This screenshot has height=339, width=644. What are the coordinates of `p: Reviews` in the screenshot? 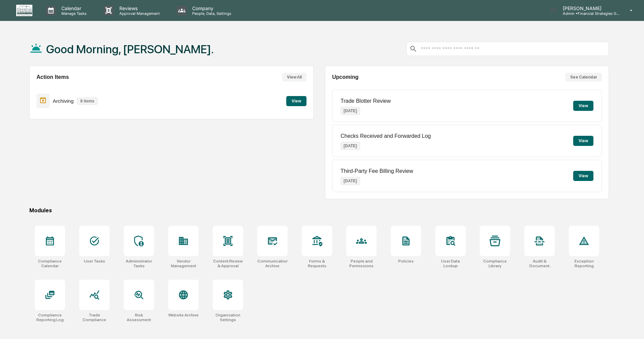 It's located at (139, 8).